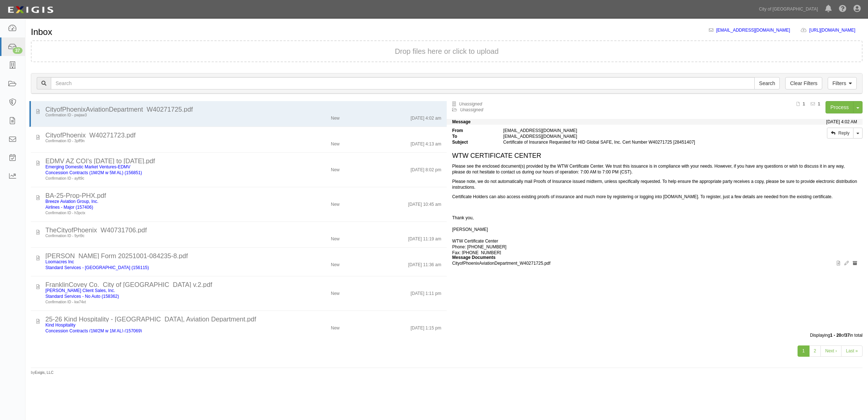  What do you see at coordinates (847, 263) in the screenshot?
I see `i: Edit document` at bounding box center [847, 263].